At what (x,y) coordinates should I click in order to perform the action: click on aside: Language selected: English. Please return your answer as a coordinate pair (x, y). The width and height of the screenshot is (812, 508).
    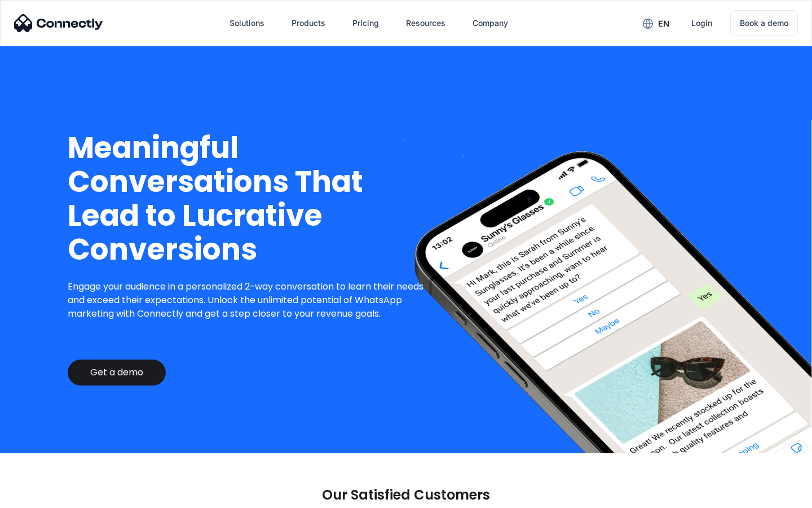
    Looking at the image, I should click on (39, 496).